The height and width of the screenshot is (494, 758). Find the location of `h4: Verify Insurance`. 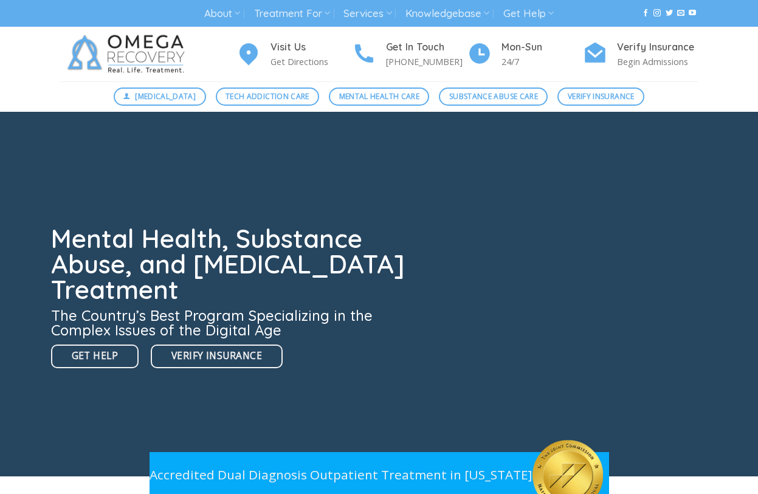

h4: Verify Insurance is located at coordinates (658, 47).